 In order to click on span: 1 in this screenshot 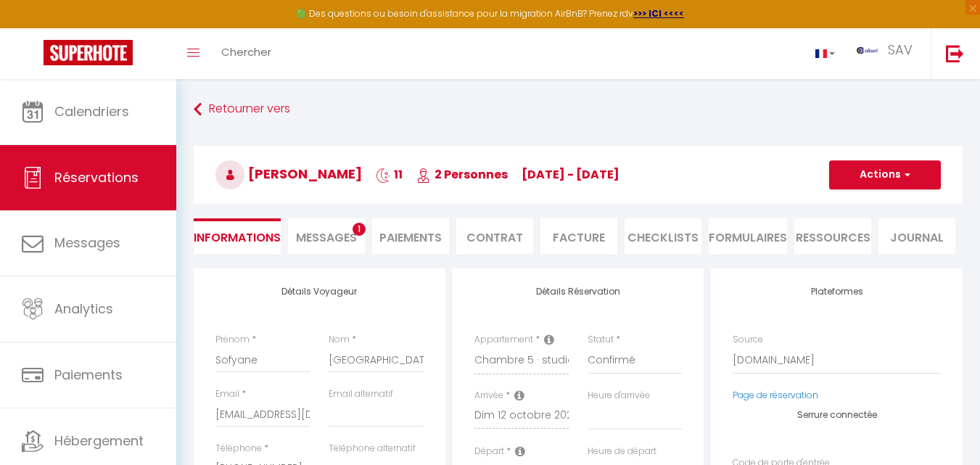, I will do `click(359, 229)`.